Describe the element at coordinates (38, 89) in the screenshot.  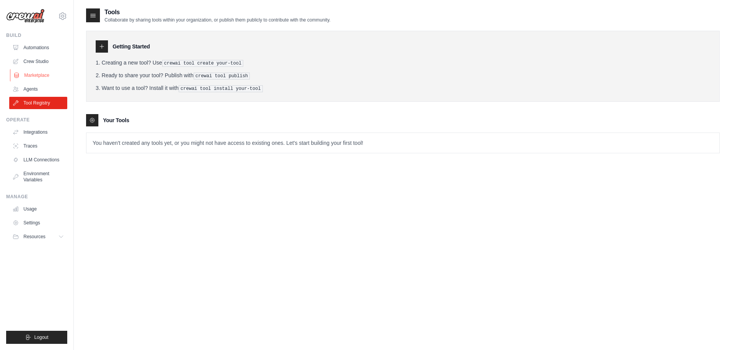
I see `a: Agents` at that location.